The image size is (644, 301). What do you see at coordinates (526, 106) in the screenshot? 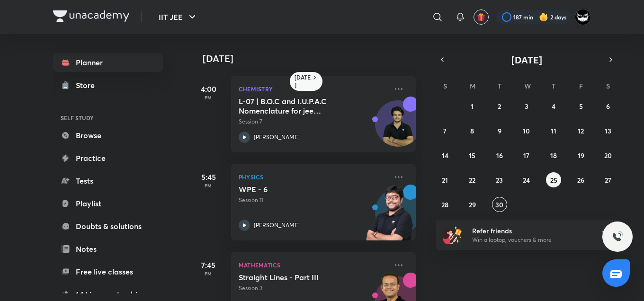
I see `button: September 3, 2025` at bounding box center [526, 106].